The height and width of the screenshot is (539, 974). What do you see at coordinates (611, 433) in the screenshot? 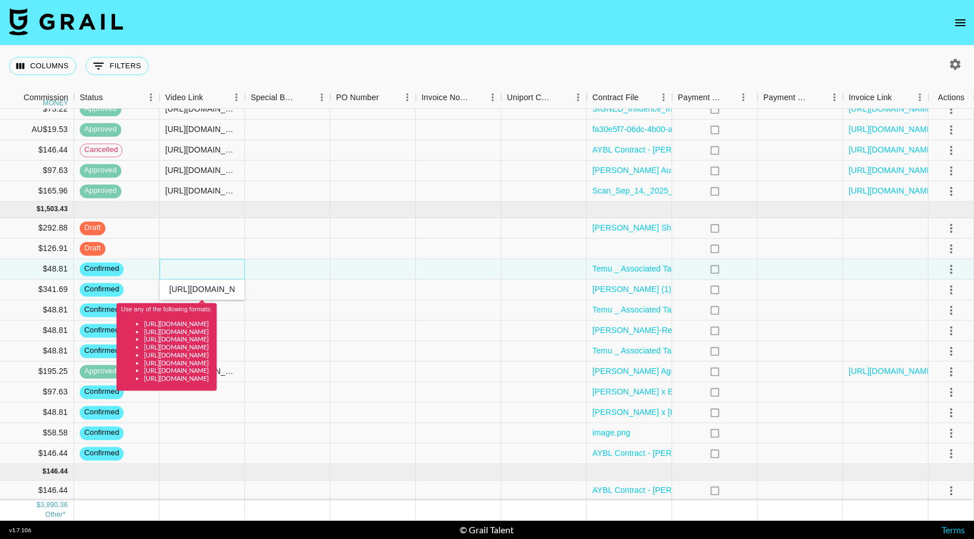
I see `a: image.png` at bounding box center [611, 433].